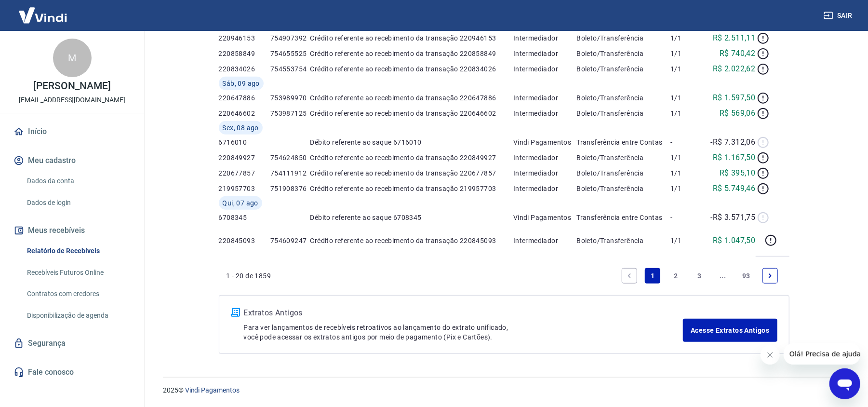 The height and width of the screenshot is (407, 868). I want to click on p: R$ 2.511,11, so click(734, 38).